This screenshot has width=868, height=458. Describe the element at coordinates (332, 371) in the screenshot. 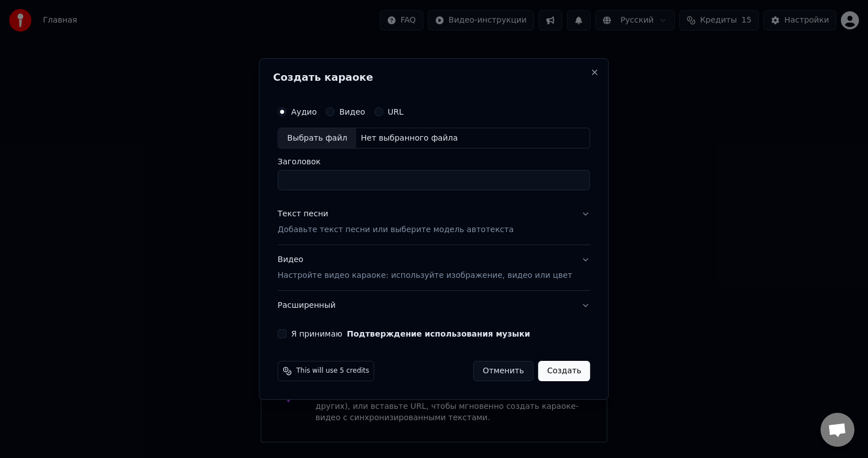

I see `span: This will use 5 credits` at that location.